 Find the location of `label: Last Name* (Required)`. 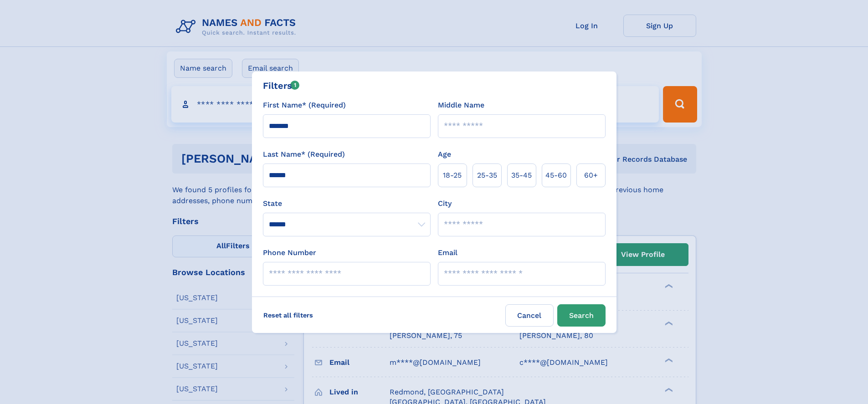

label: Last Name* (Required) is located at coordinates (304, 155).